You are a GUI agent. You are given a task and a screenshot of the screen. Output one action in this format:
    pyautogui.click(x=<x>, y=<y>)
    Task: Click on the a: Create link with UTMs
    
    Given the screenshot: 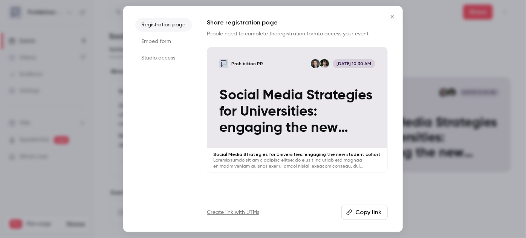 What is the action you would take?
    pyautogui.click(x=233, y=213)
    